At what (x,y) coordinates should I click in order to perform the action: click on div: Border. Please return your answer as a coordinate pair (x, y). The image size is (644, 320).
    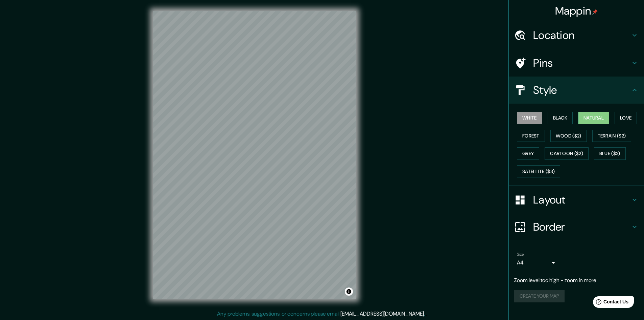
    Looking at the image, I should click on (576, 227).